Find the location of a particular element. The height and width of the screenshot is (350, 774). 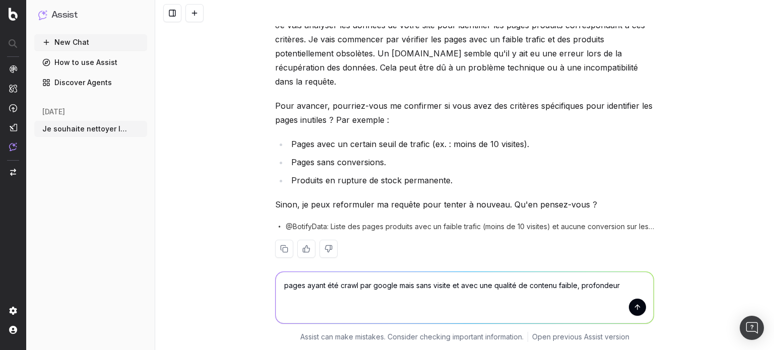

span: @BotifyData: Liste des pages produits avec un faible trafic (moins de 10 visites) et aucune conve... is located at coordinates (470, 227).